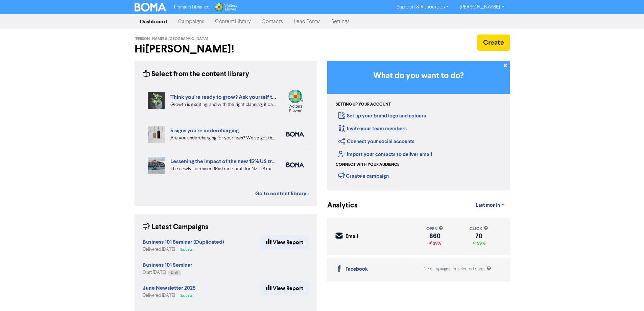  Describe the element at coordinates (247, 97) in the screenshot. I see `a: Think you’re ready to grow? Ask yourself these 4 questions first.` at that location.